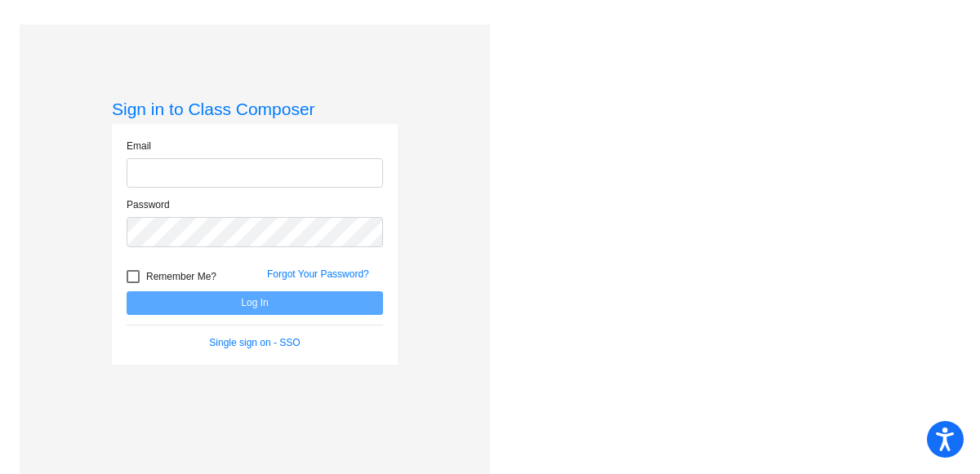 The height and width of the screenshot is (474, 980). What do you see at coordinates (255, 108) in the screenshot?
I see `h3: Sign in to Class Composer` at bounding box center [255, 108].